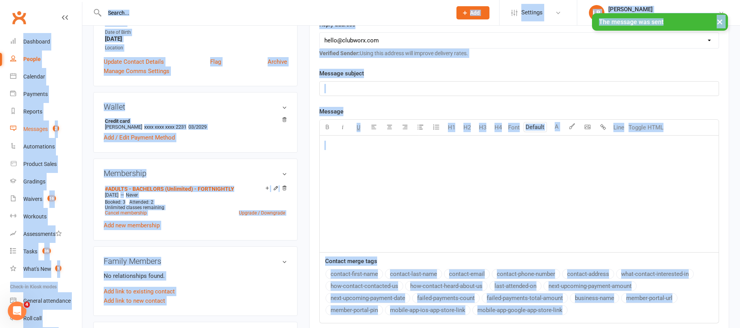 This screenshot has height=328, width=740. What do you see at coordinates (351, 261) in the screenshot?
I see `label: Contact merge tags` at bounding box center [351, 261].